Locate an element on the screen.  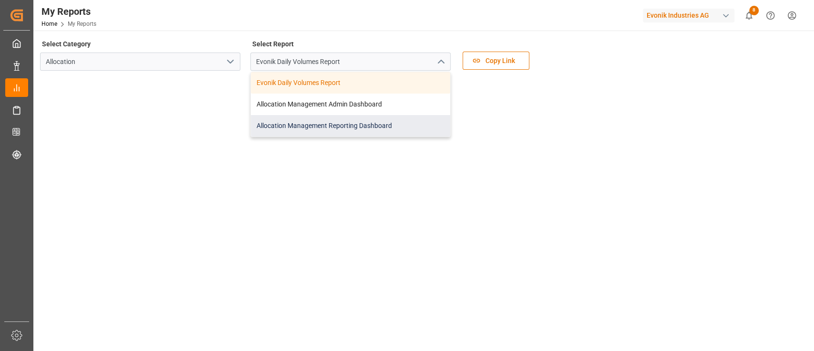
span: 8 is located at coordinates (754, 10).